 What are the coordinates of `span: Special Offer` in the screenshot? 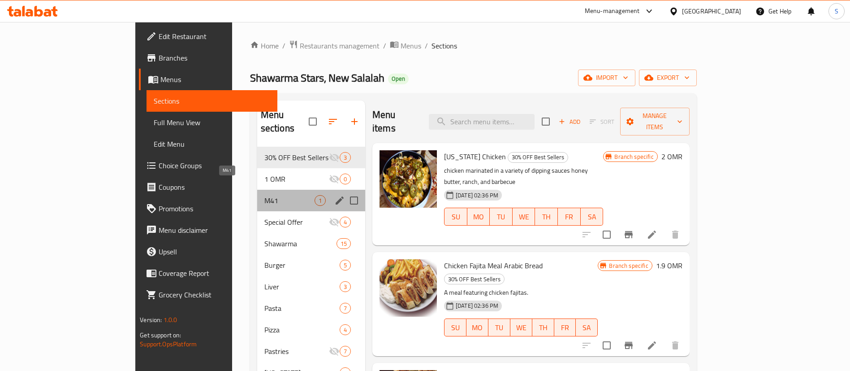 It's located at (297, 222).